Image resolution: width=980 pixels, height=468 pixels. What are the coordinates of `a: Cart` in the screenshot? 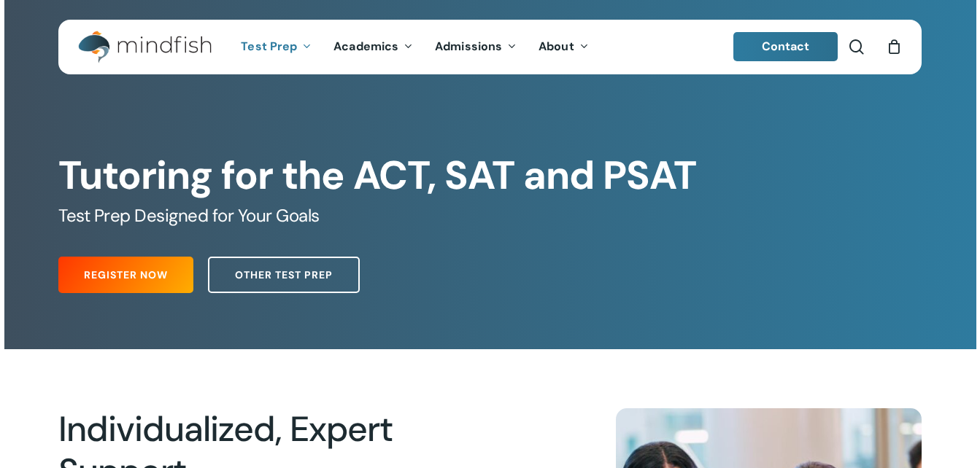 It's located at (894, 47).